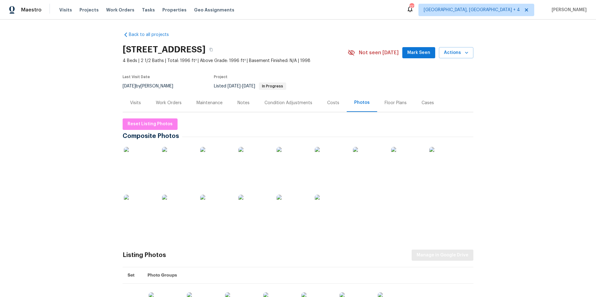  I want to click on span: Reset Listing Photos, so click(150, 124).